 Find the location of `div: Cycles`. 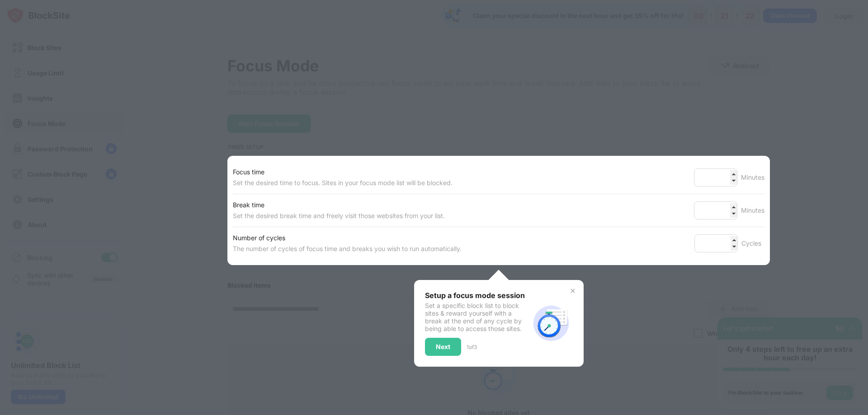

div: Cycles is located at coordinates (753, 244).